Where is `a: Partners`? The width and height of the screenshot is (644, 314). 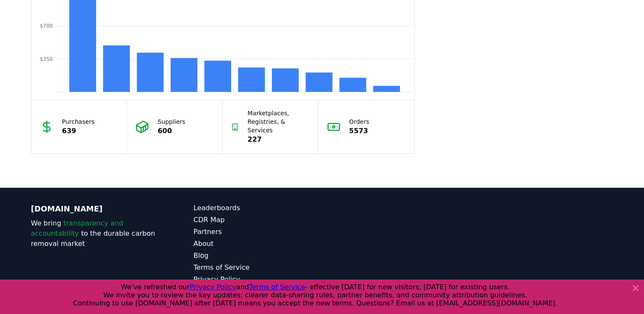
a: Partners is located at coordinates (258, 232).